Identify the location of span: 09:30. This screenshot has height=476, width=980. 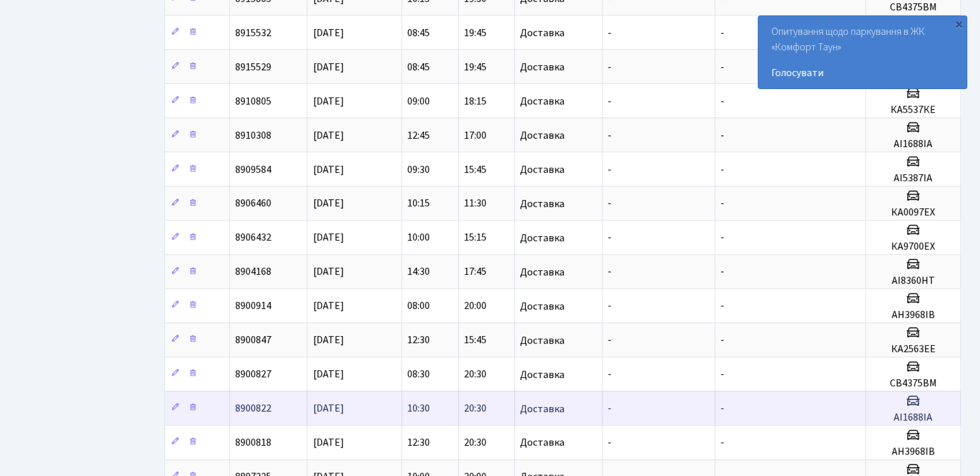
(418, 169).